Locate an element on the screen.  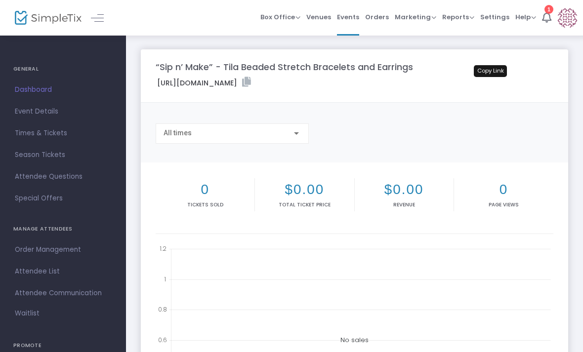
span: Marketing is located at coordinates (415, 17).